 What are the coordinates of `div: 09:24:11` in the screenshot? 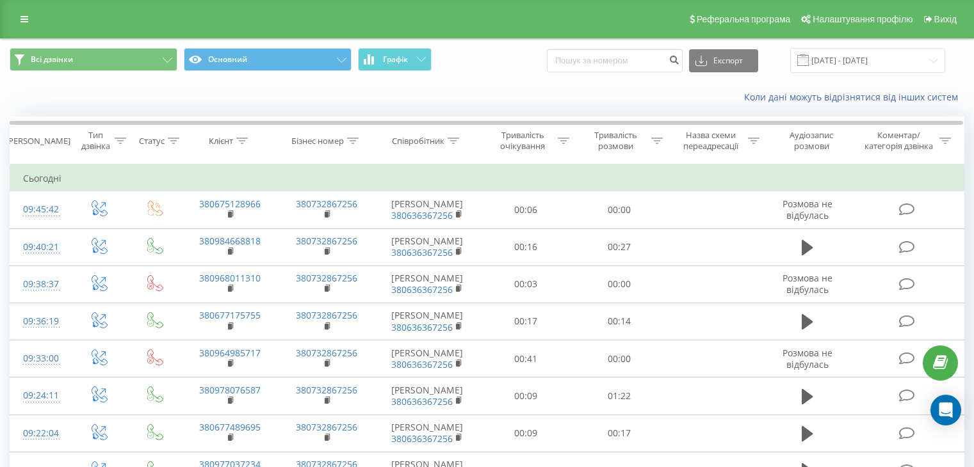 It's located at (40, 396).